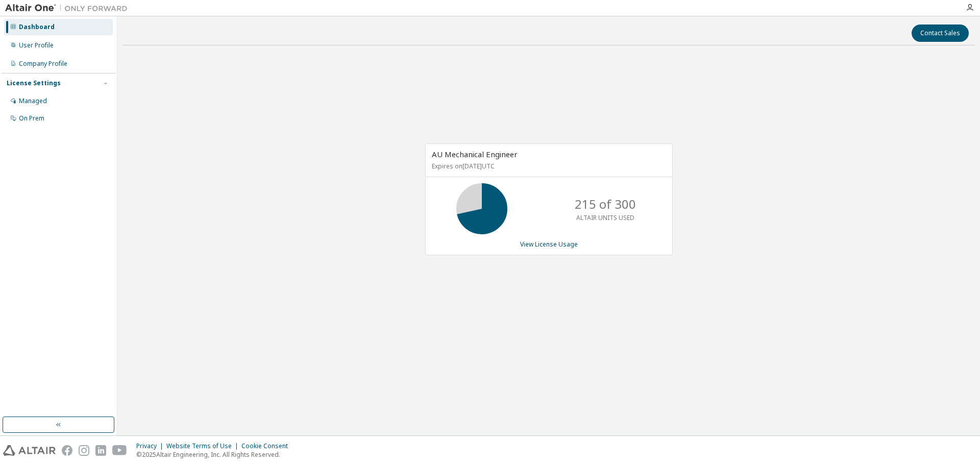 The image size is (980, 465). I want to click on img: linkedin.svg, so click(101, 450).